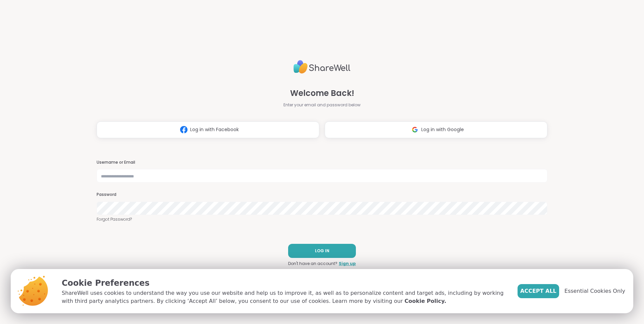 The image size is (644, 324). Describe the element at coordinates (214, 130) in the screenshot. I see `span: Log in with Facebook` at that location.